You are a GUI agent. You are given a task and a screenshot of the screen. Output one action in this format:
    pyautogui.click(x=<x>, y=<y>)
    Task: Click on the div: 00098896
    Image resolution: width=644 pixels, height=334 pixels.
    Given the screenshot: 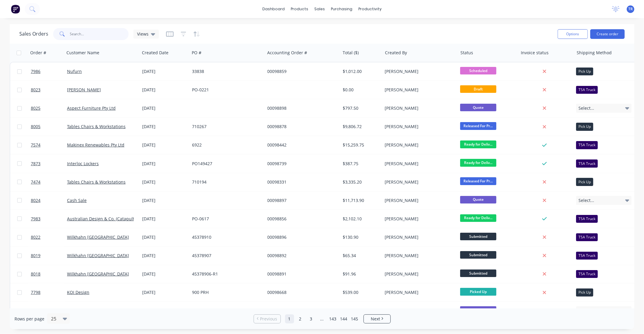 What is the action you would take?
    pyautogui.click(x=301, y=238)
    